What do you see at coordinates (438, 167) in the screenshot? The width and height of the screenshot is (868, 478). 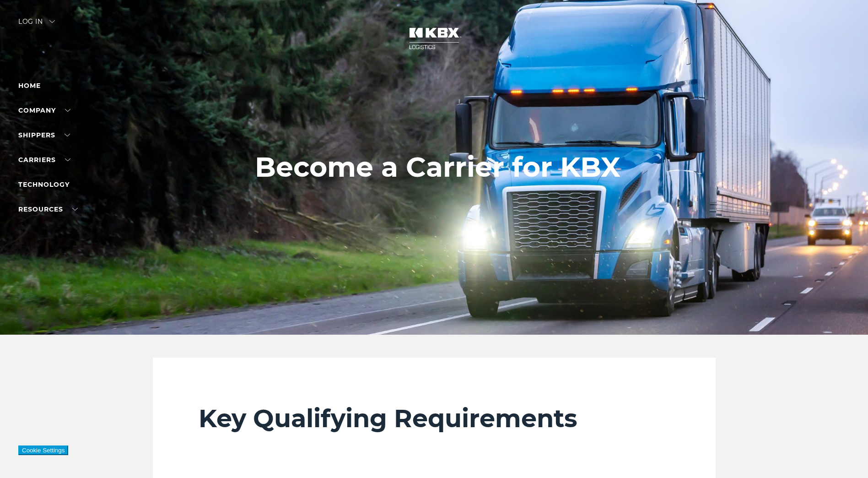 I see `h1: Become a Carrier for KBX` at bounding box center [438, 167].